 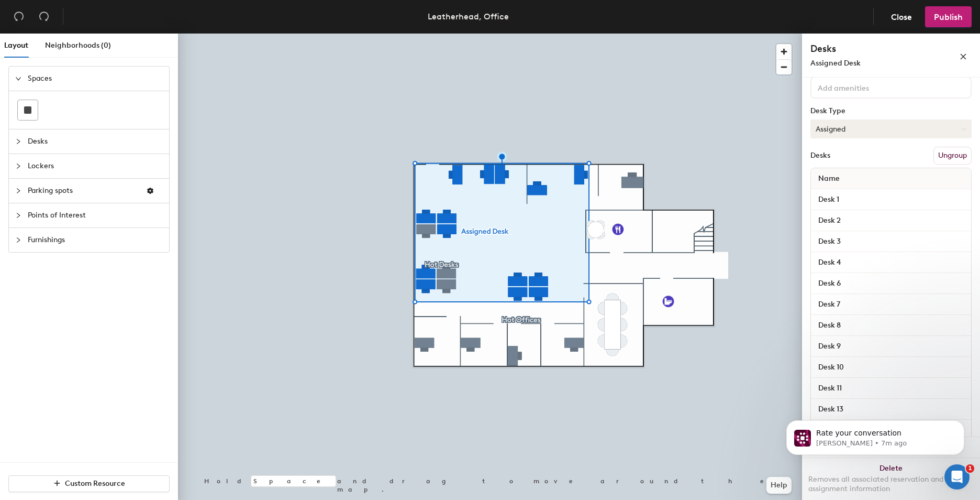 What do you see at coordinates (104, 39) in the screenshot?
I see `div: message notification from Robin, 7m ago. Rate your conversation` at bounding box center [104, 39].